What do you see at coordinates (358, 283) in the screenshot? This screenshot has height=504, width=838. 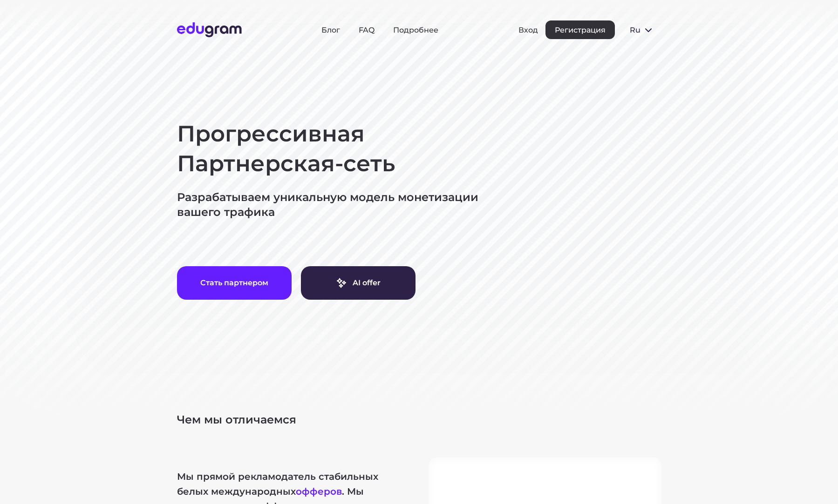 I see `a: AI offer` at bounding box center [358, 283].